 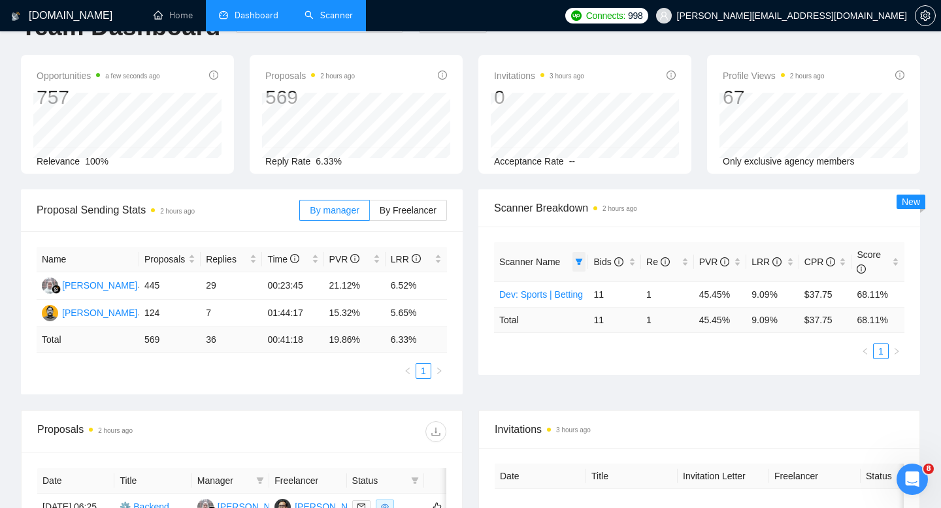 What do you see at coordinates (868, 262) in the screenshot?
I see `span: Score` at bounding box center [868, 262].